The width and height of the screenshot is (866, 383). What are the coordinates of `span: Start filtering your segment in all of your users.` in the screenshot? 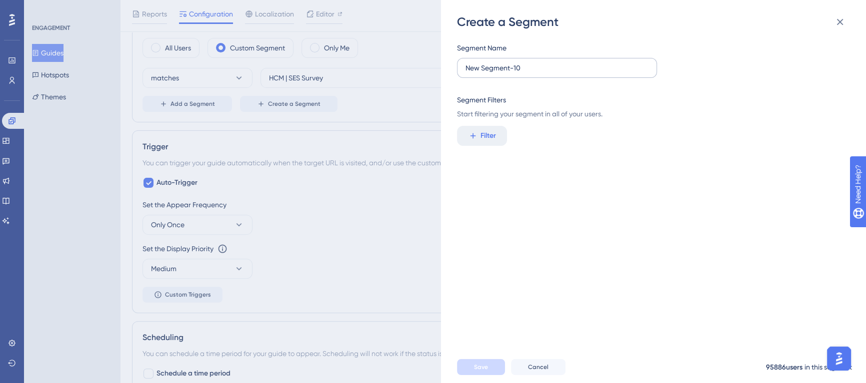 It's located at (650, 114).